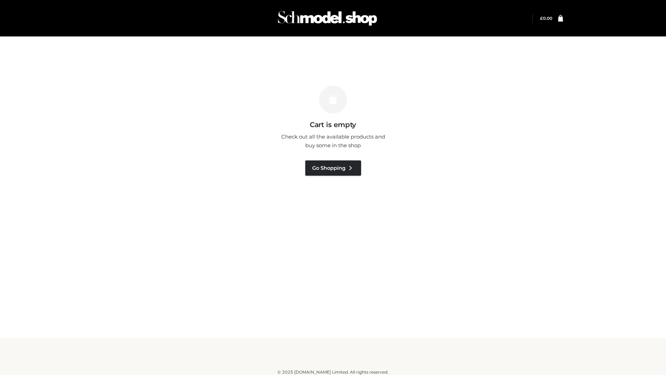 The image size is (666, 375). What do you see at coordinates (546, 18) in the screenshot?
I see `a: £0.00` at bounding box center [546, 18].